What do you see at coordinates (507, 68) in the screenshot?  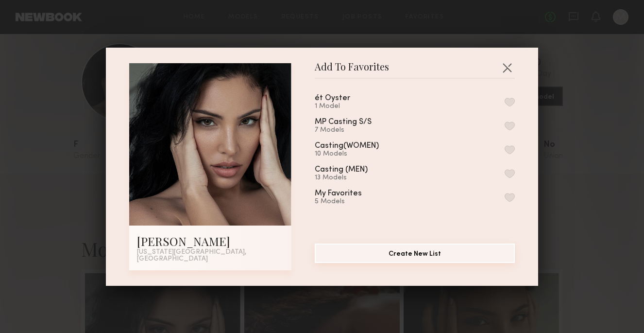 I see `button: Close` at bounding box center [507, 68].